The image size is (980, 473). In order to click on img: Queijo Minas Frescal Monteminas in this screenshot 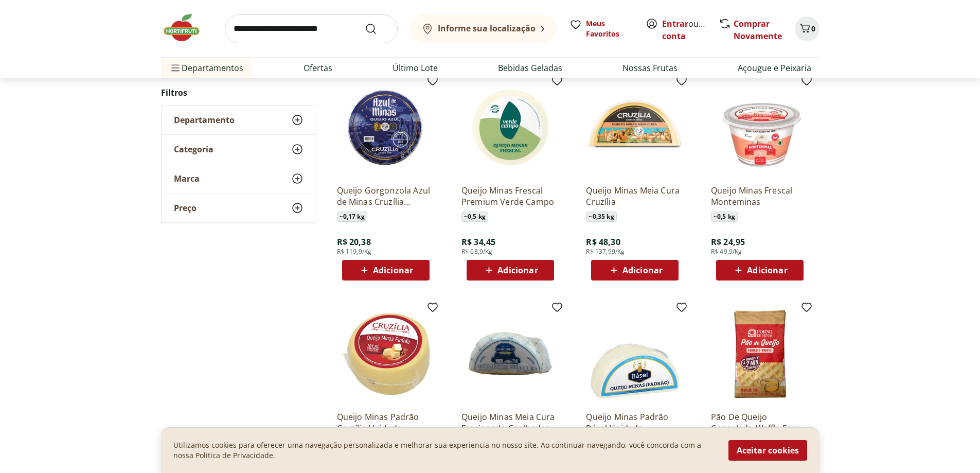, I will do `click(760, 128)`.